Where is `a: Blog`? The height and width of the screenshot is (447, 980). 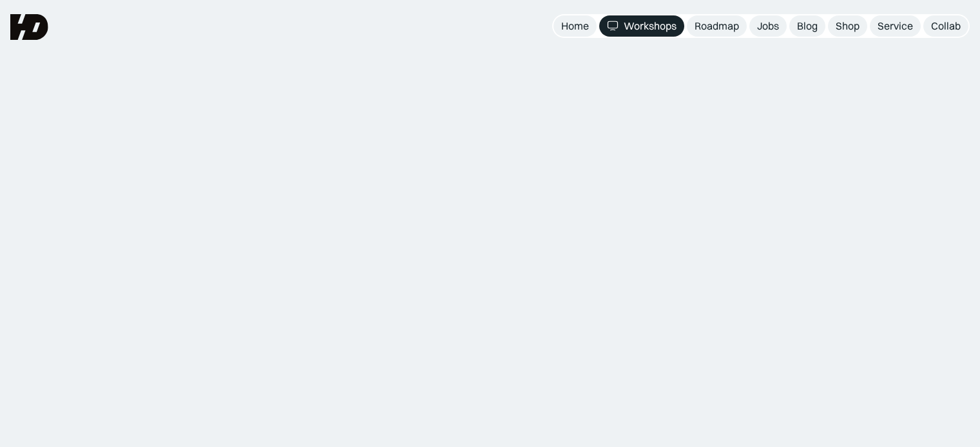
a: Blog is located at coordinates (807, 26).